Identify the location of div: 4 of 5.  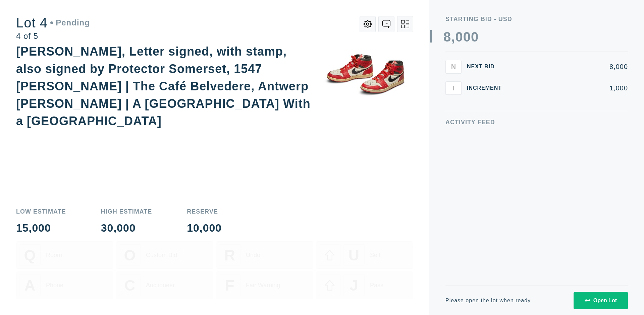
(53, 36).